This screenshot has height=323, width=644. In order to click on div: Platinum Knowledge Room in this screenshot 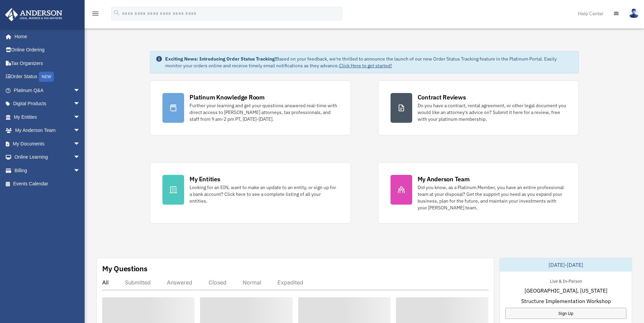, I will do `click(227, 97)`.